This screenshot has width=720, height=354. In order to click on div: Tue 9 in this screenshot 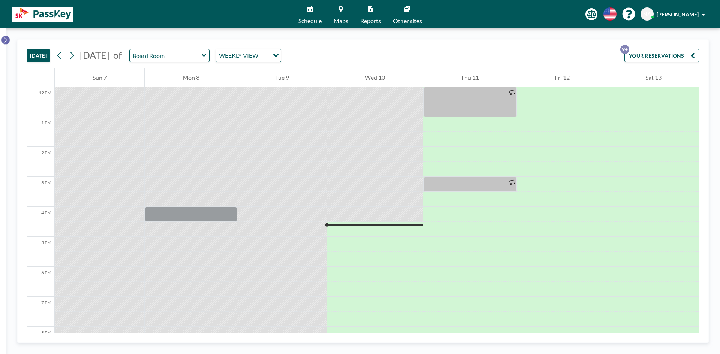, I will do `click(282, 78)`.